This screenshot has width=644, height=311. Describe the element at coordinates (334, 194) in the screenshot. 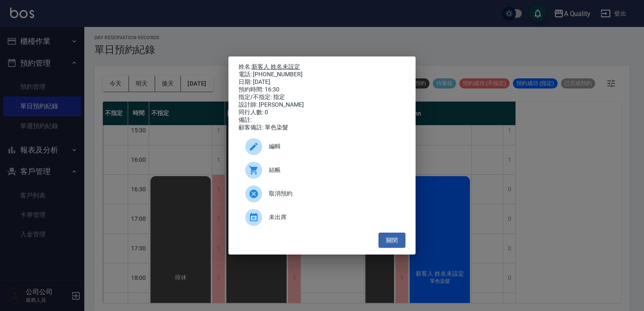

I see `span: 取消預約` at that location.